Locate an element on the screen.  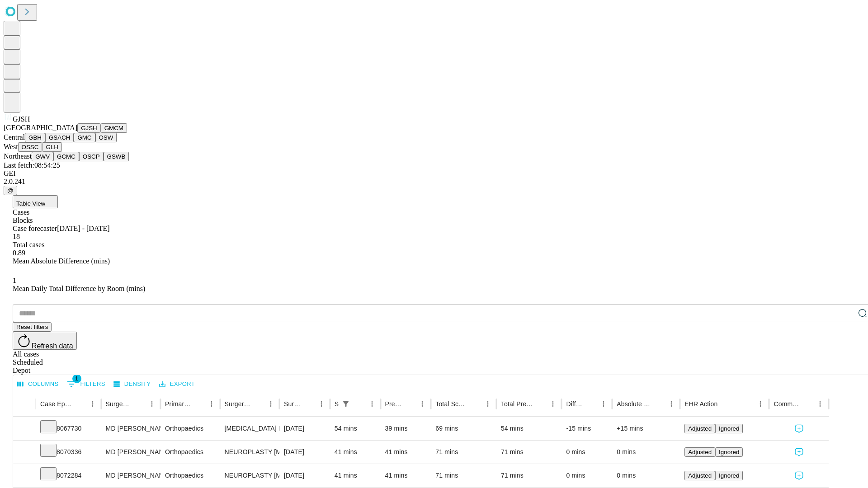
button: OSSC is located at coordinates (30, 147).